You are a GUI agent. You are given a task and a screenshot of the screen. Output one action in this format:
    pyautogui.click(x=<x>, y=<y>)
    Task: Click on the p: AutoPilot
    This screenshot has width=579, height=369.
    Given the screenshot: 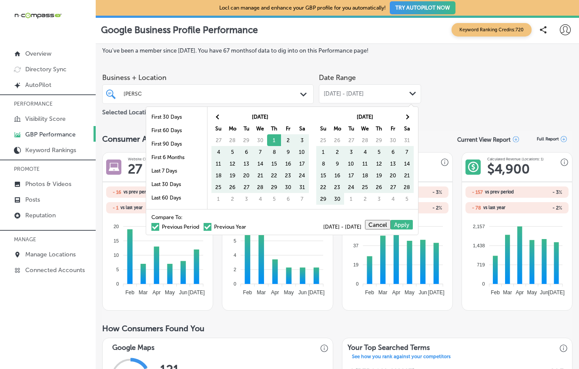 What is the action you would take?
    pyautogui.click(x=38, y=85)
    